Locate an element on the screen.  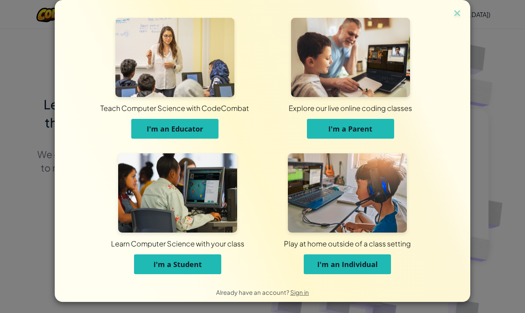
button: I'm an Educator is located at coordinates (175, 129).